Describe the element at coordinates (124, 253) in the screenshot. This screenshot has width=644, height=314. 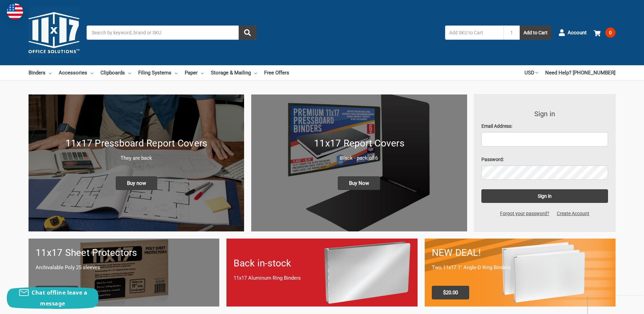
I see `h1: 11x17 Sheet Protectors` at that location.